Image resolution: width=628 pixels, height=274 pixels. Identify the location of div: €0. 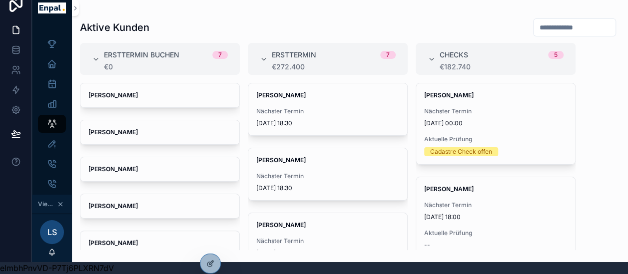
(166, 67).